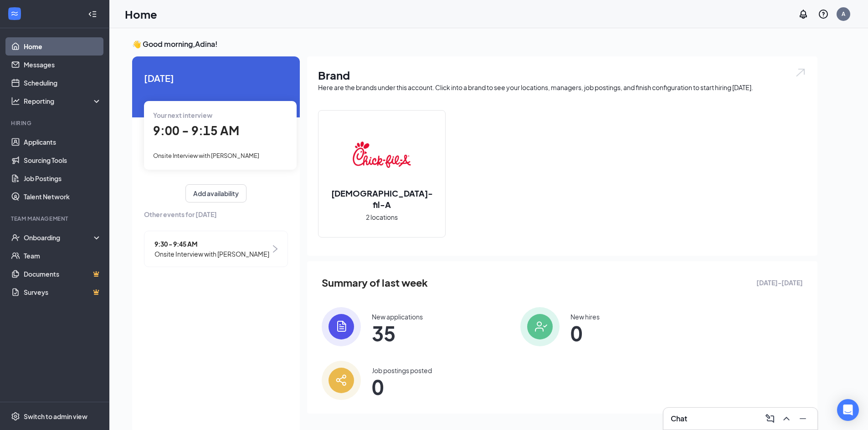  Describe the element at coordinates (15, 238) in the screenshot. I see `svg: UserCheck` at that location.